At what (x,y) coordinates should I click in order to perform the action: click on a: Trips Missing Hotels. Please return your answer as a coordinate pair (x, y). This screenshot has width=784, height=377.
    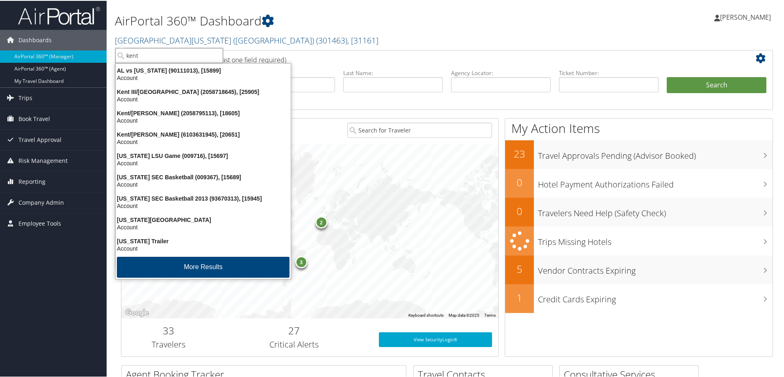
    Looking at the image, I should click on (638, 240).